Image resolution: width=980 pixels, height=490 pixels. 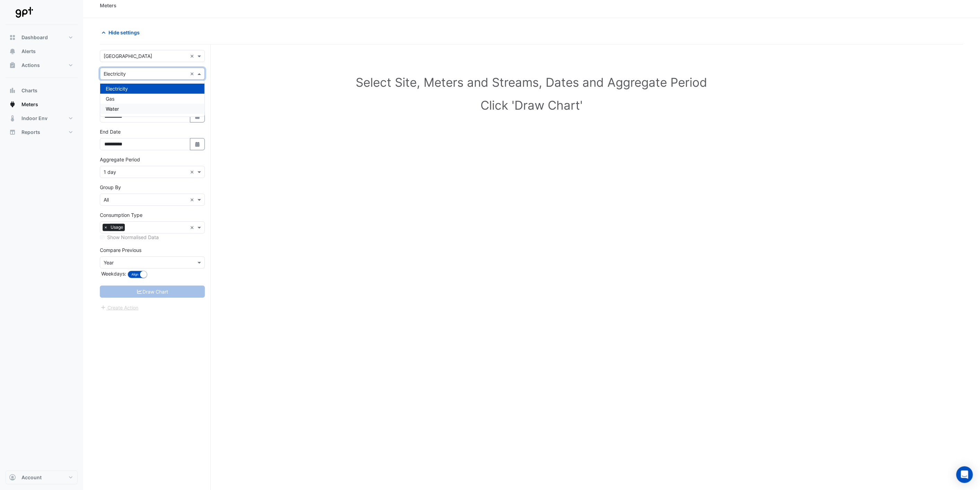 I want to click on fa-icon: Select Date, so click(x=198, y=144).